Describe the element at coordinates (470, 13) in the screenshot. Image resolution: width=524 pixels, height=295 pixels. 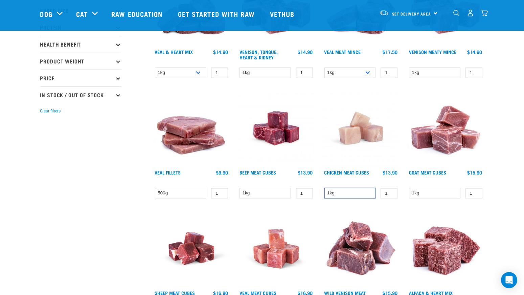
I see `img: user.png` at that location.